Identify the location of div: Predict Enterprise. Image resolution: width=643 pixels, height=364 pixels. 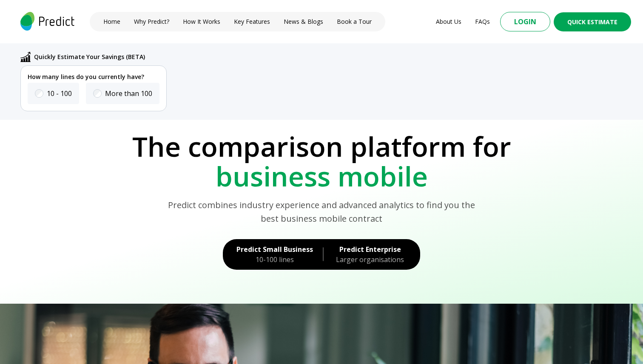
(370, 249).